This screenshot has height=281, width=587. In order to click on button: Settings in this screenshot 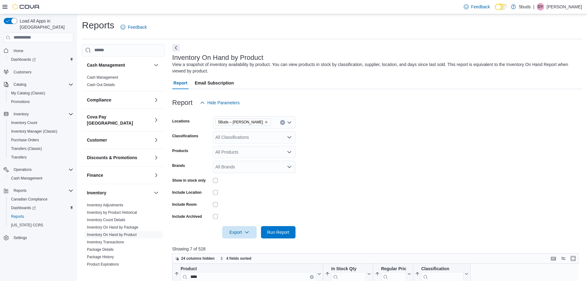, I will do `click(39, 237)`.